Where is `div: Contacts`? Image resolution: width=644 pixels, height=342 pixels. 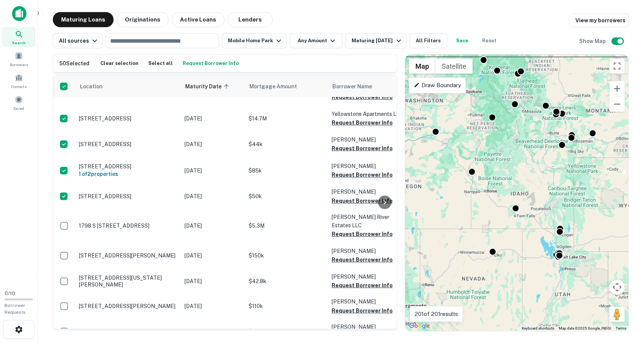
div: Contacts is located at coordinates (19, 81).